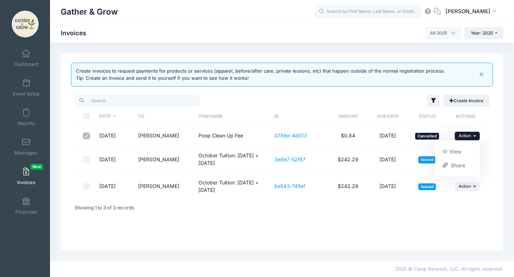 The image size is (514, 277). Describe the element at coordinates (26, 123) in the screenshot. I see `span: Reports` at that location.